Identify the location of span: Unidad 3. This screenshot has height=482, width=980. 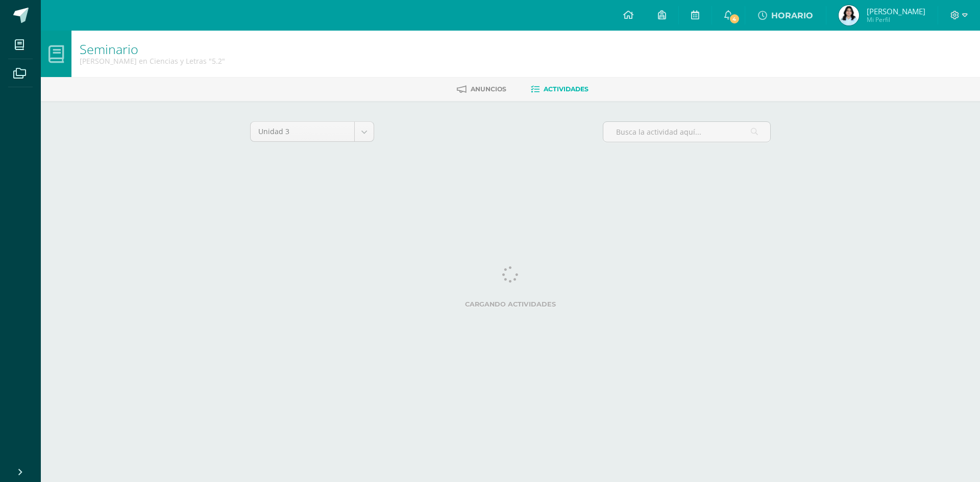
(302, 132).